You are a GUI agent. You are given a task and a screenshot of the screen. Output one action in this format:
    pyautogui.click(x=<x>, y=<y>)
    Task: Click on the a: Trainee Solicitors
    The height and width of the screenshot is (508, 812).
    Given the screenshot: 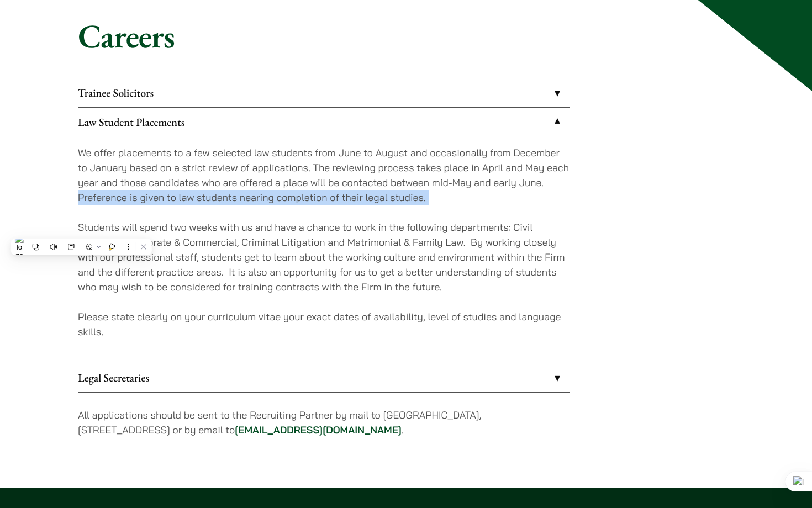 What is the action you would take?
    pyautogui.click(x=324, y=93)
    